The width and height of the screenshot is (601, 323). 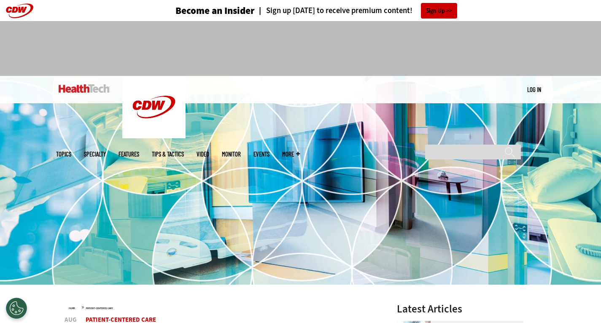 What do you see at coordinates (291, 154) in the screenshot?
I see `span: More` at bounding box center [291, 154].